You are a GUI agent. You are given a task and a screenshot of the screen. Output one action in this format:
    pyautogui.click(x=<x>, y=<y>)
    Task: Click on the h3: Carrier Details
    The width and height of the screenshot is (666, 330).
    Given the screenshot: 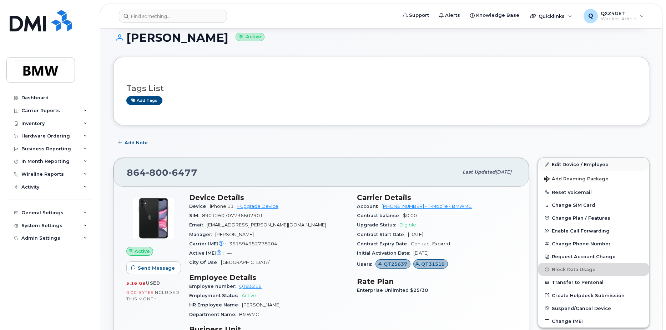 What is the action you would take?
    pyautogui.click(x=437, y=197)
    